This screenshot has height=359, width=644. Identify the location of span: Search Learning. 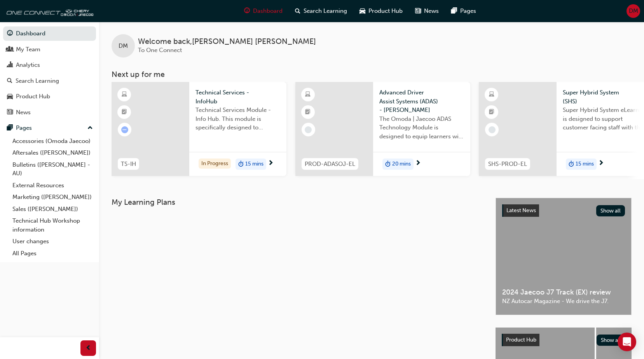
(325, 11).